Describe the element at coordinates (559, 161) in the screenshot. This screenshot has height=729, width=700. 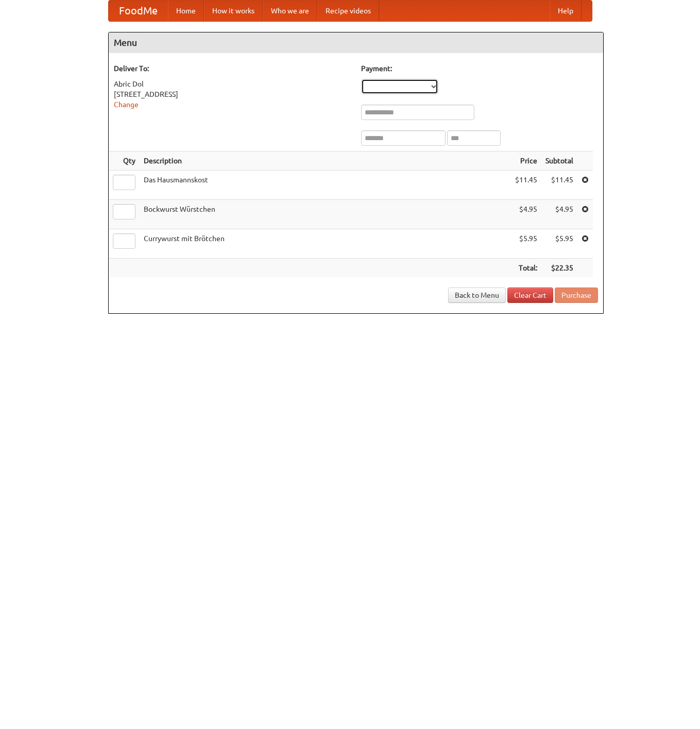
I see `th: Subtotal` at that location.